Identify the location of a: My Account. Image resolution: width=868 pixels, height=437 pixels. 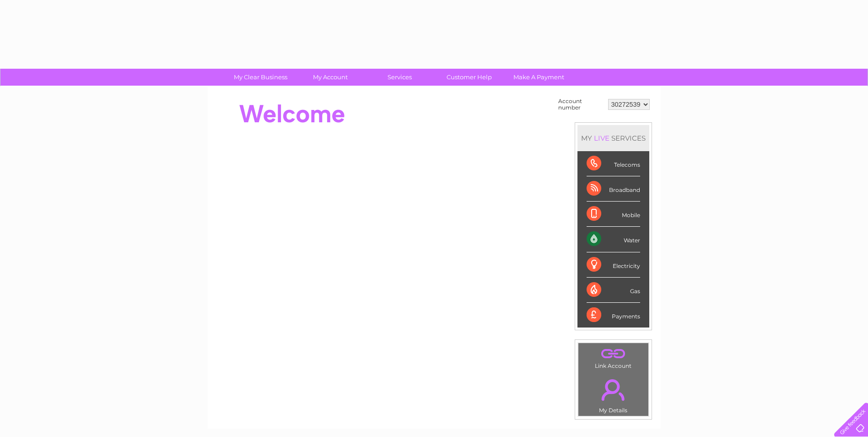
(330, 77).